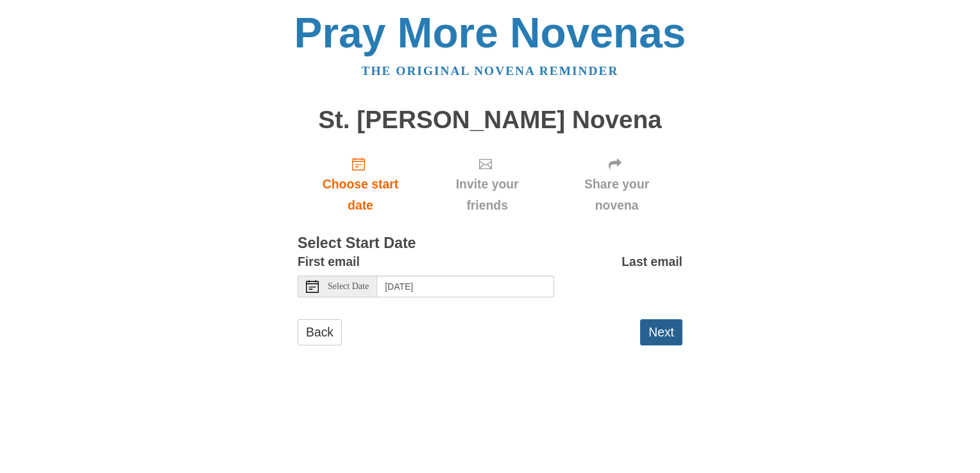 The width and height of the screenshot is (980, 473). I want to click on span: Choose start date, so click(361, 195).